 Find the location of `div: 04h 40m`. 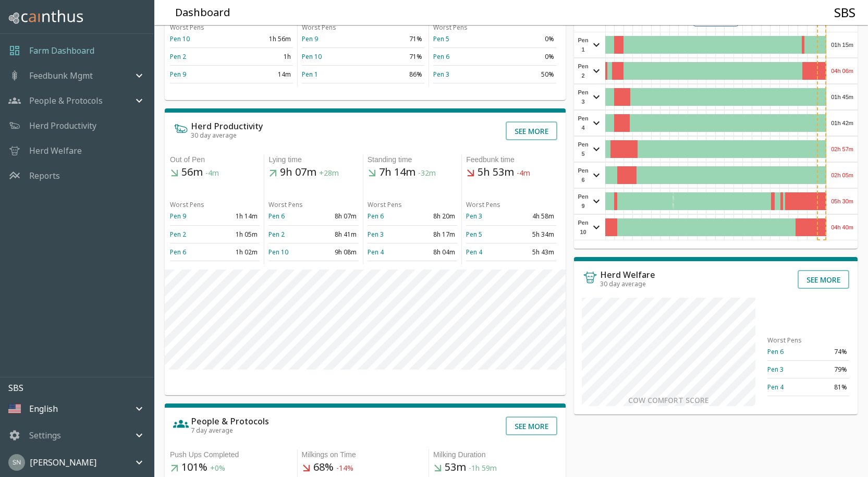

div: 04h 40m is located at coordinates (842, 227).